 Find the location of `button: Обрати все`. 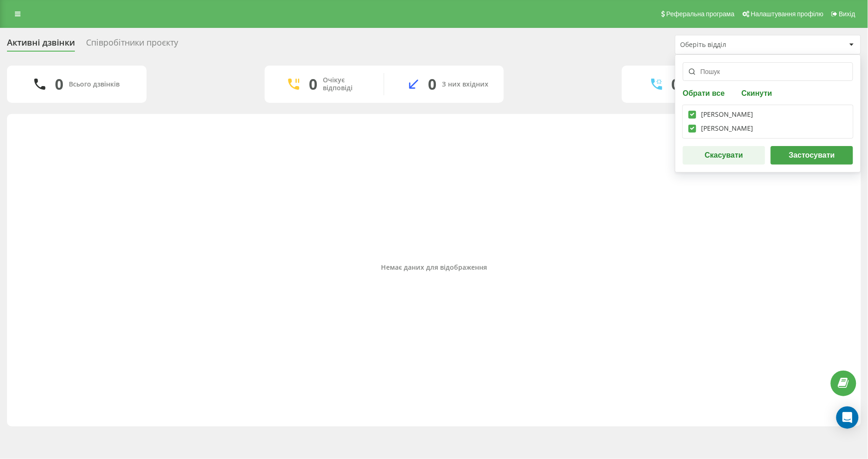

button: Обрати все is located at coordinates (705, 93).